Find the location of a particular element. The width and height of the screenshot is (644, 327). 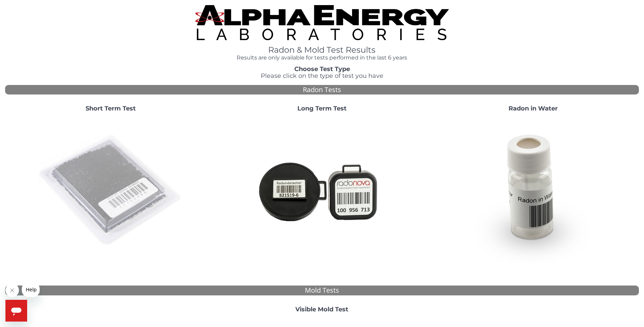

strong: Short Term Test is located at coordinates (111, 108).